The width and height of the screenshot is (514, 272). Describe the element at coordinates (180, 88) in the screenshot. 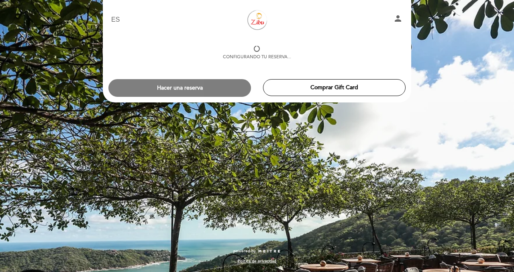

I see `button: Hacer una reserva` at that location.